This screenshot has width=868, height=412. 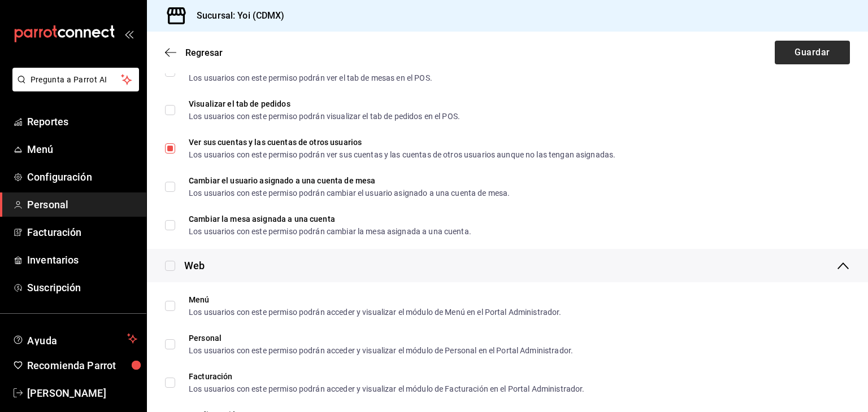 I want to click on div: Los usuarios con este permiso podrán cambiar la mesa asignada a una cuenta., so click(x=330, y=231).